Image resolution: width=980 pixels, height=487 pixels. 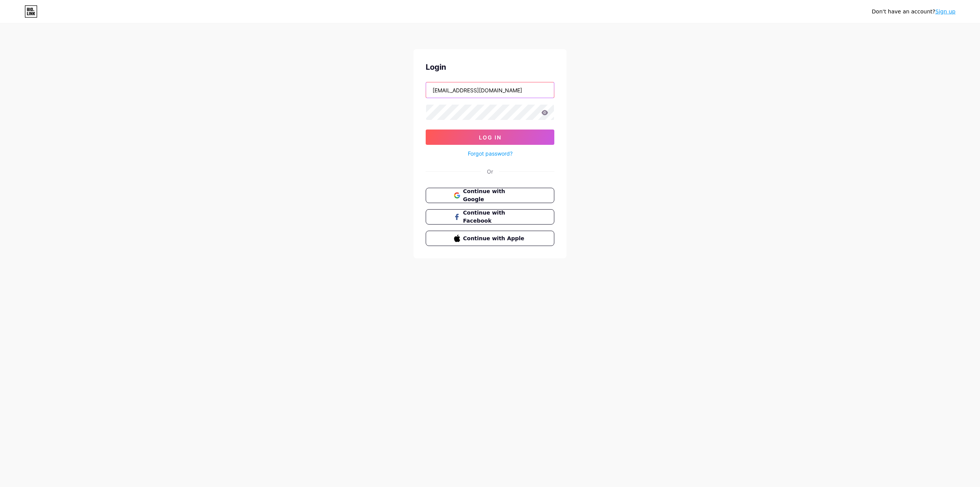 I want to click on div: Or, so click(x=490, y=171).